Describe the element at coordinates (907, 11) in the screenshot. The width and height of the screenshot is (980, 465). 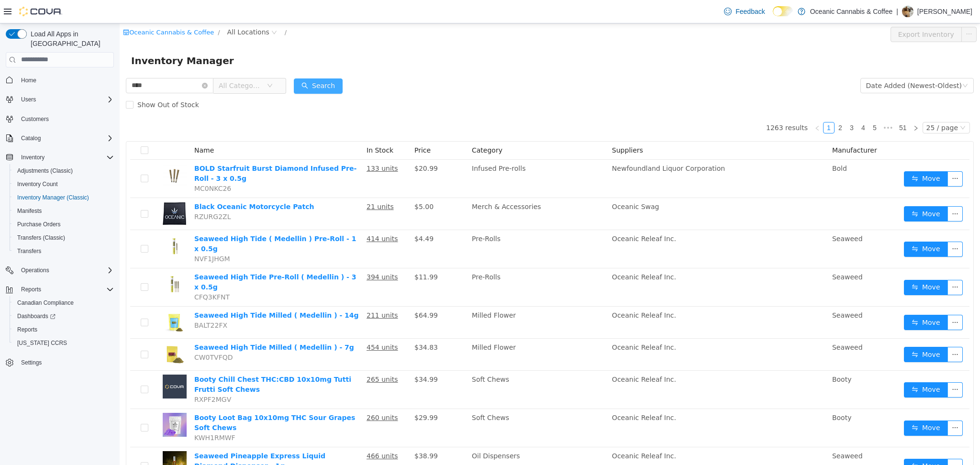
I see `div: Amber Marsh` at that location.